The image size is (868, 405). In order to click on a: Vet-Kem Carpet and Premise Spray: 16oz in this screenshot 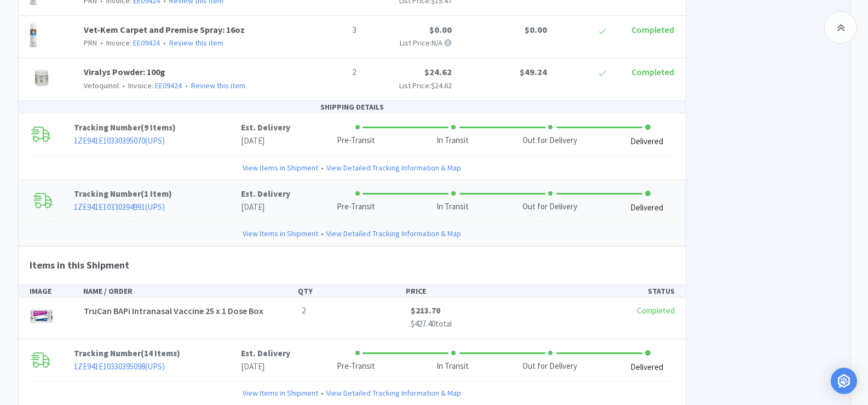, I will do `click(164, 29)`.